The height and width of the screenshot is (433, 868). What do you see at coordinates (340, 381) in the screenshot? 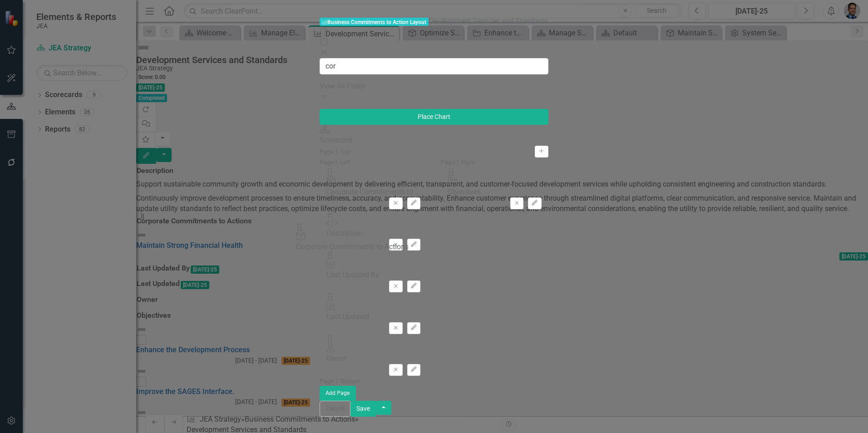
I see `small: Page 1 Bottom` at bounding box center [340, 381].